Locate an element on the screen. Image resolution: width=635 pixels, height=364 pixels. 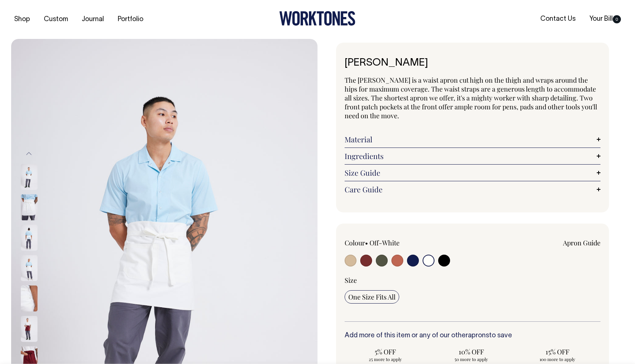
span: 5% OFF is located at coordinates (385, 352).